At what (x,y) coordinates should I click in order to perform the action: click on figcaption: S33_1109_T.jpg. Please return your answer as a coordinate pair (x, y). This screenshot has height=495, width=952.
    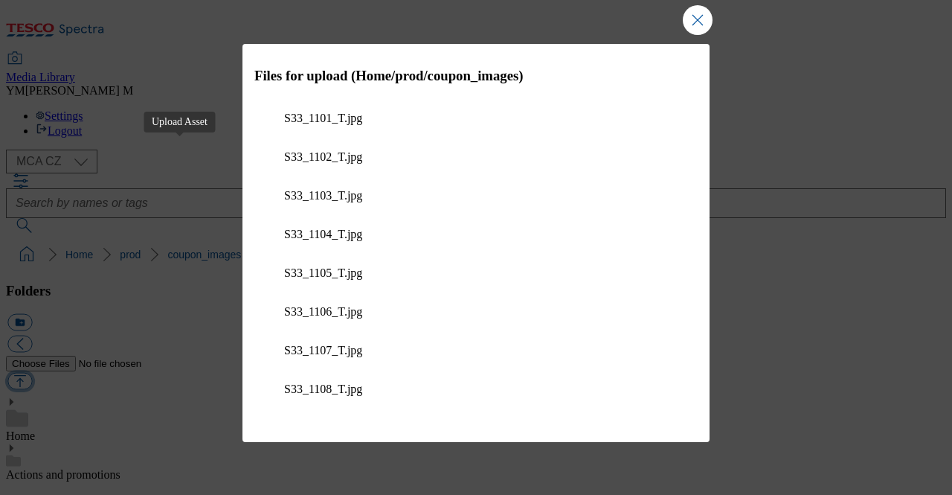
    Looking at the image, I should click on (476, 428).